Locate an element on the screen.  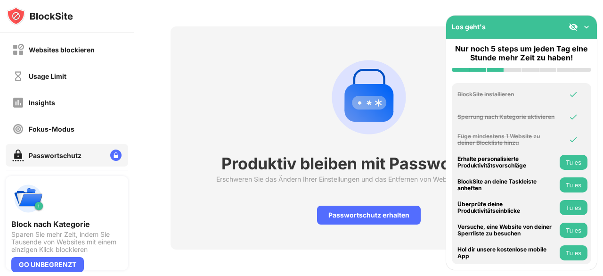
div: Usage Limit is located at coordinates (48, 76).